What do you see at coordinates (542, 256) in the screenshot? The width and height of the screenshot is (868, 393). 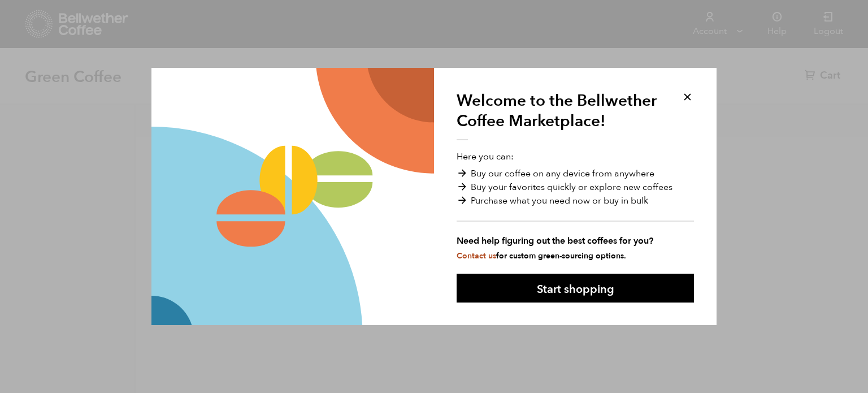 I see `small: for custom green-sourcing options.` at bounding box center [542, 256].